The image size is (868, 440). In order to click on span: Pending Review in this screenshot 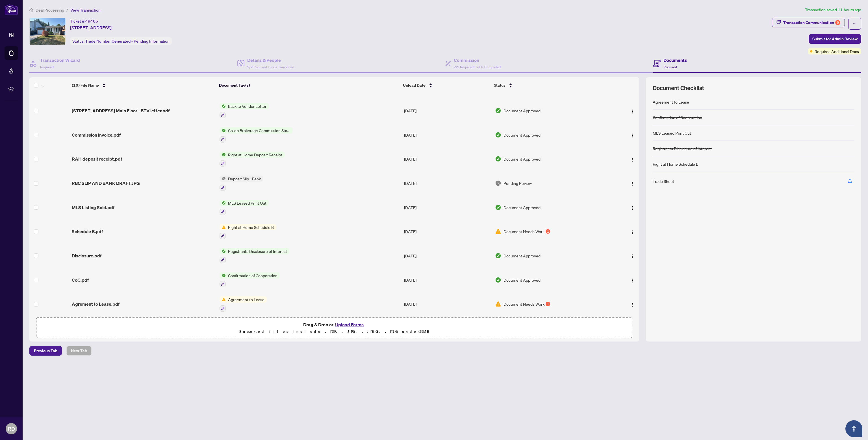, I will do `click(518, 183)`.